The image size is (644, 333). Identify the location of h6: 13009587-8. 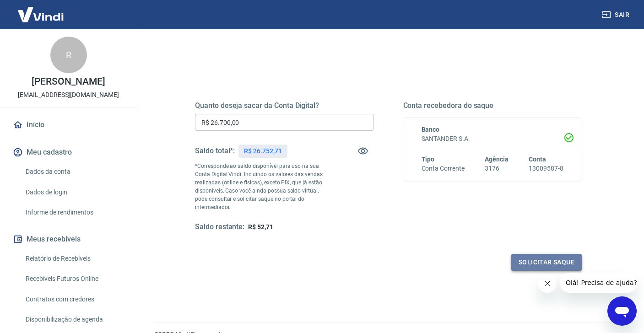
(546, 168).